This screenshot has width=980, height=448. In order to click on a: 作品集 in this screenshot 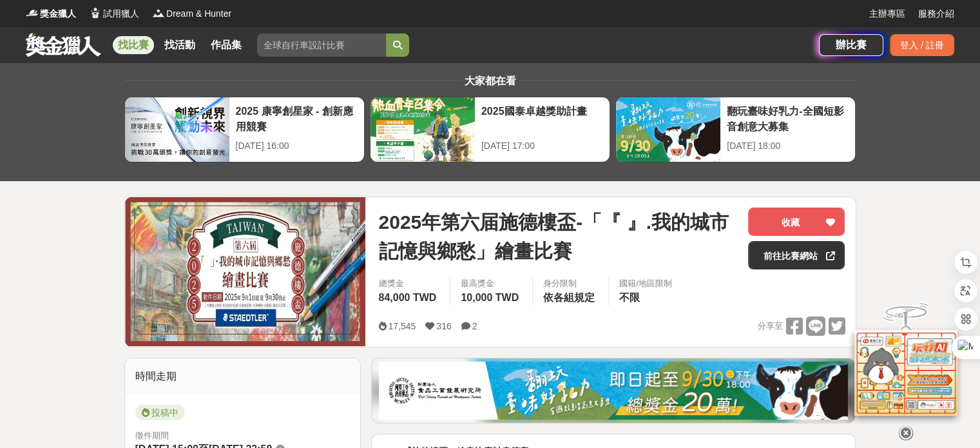, I will do `click(226, 45)`.